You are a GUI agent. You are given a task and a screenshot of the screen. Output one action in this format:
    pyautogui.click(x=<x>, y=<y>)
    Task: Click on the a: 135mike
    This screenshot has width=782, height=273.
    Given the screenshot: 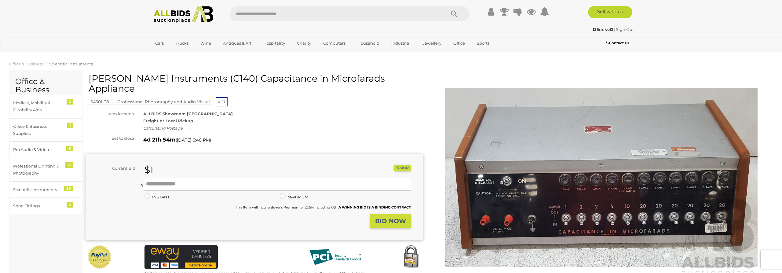 What is the action you would take?
    pyautogui.click(x=603, y=29)
    